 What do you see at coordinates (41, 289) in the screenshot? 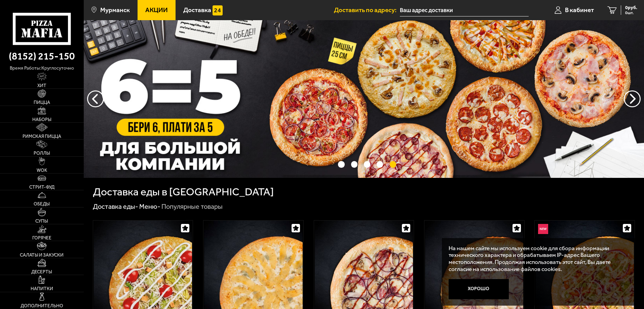
I see `span: Напитки` at bounding box center [41, 289].